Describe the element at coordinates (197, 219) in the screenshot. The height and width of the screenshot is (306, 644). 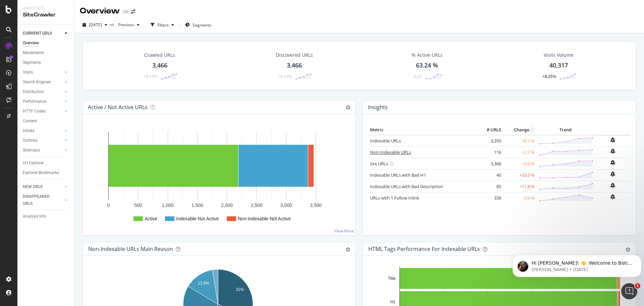
I see `text: Indexable Not Active` at that location.